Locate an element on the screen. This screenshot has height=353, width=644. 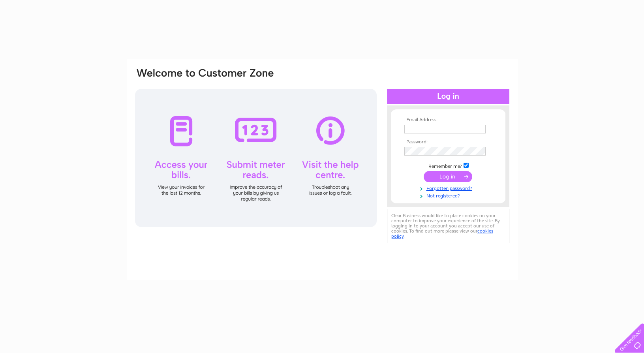
div: Clear Business would like to place cookies on your computer to improve your experience of the sit... is located at coordinates (448, 226).